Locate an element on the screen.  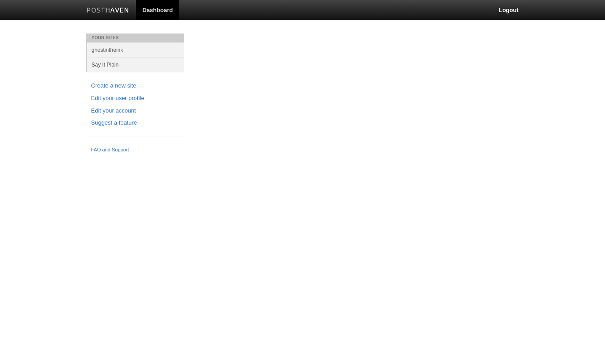
a: Create a new site is located at coordinates (135, 86).